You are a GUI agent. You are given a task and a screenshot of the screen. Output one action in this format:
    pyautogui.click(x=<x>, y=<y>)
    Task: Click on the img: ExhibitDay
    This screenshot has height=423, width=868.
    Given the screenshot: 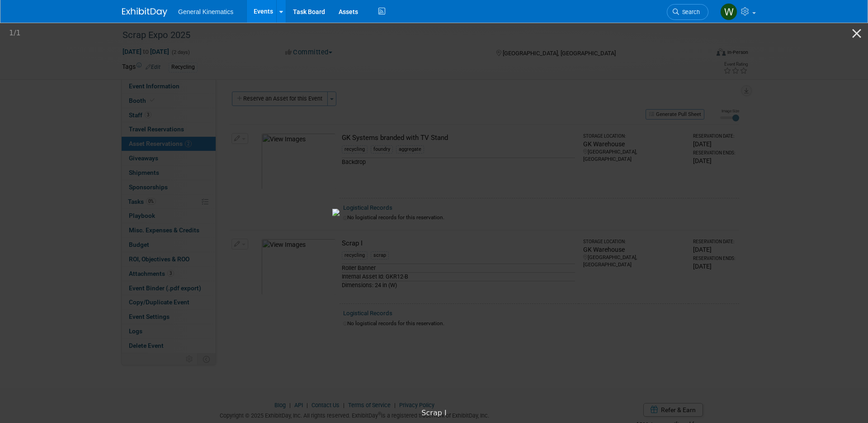 What is the action you would take?
    pyautogui.click(x=144, y=12)
    